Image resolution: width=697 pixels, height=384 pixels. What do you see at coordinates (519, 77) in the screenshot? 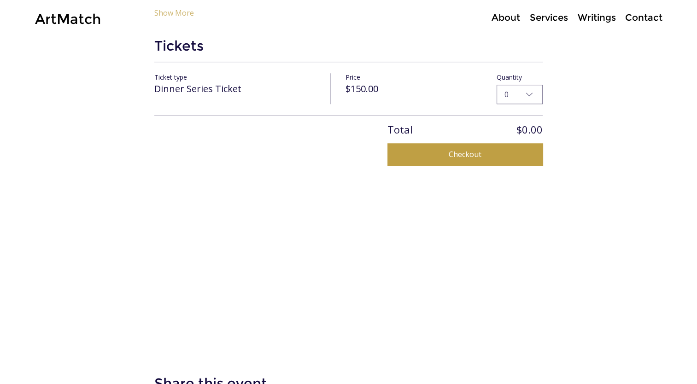
I see `label: Quantity` at bounding box center [519, 77].